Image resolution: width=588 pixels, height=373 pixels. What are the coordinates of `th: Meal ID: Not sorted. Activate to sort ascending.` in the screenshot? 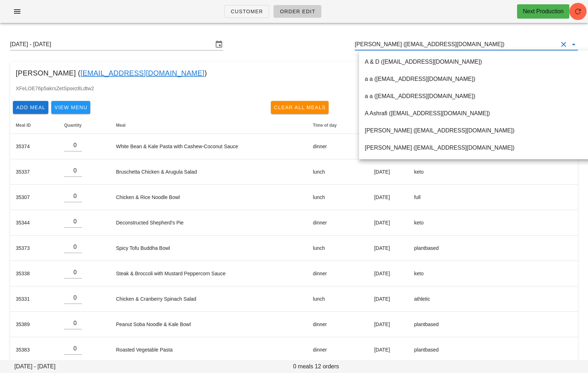 It's located at (34, 125).